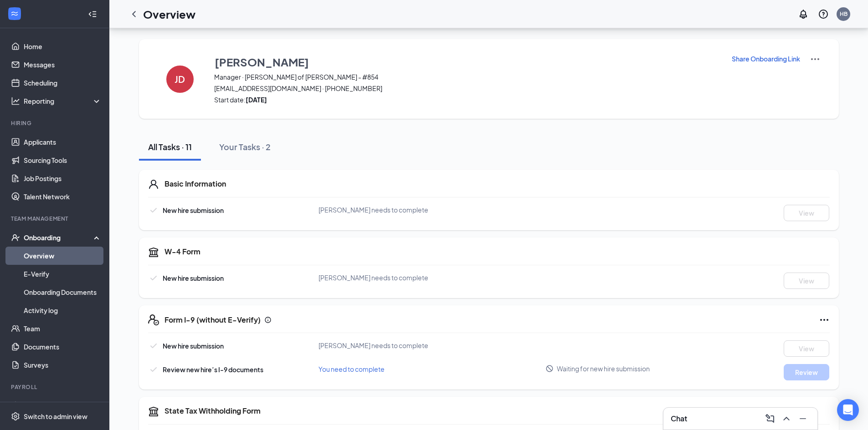 Image resolution: width=868 pixels, height=430 pixels. Describe the element at coordinates (815, 59) in the screenshot. I see `img: More Actions` at that location.